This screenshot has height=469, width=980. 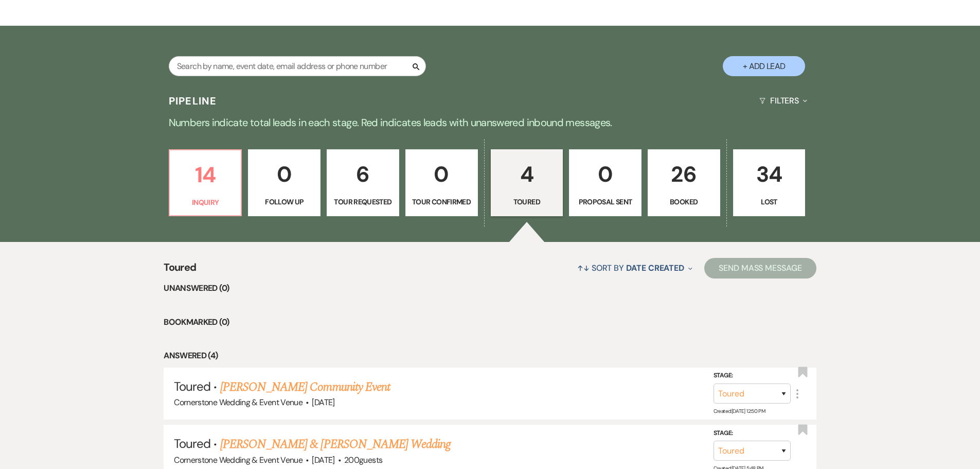 What do you see at coordinates (490, 356) in the screenshot?
I see `li: Answered (4)` at bounding box center [490, 356].